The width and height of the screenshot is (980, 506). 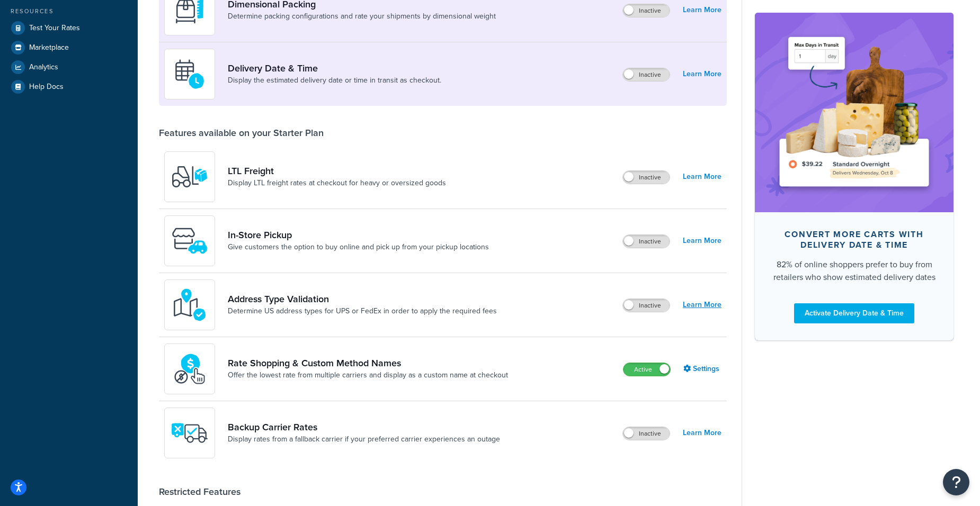 I want to click on li: Marketplace, so click(x=69, y=48).